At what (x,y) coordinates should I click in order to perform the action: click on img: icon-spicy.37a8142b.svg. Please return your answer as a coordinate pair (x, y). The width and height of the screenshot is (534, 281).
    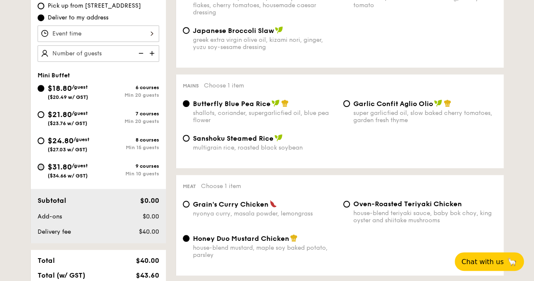
    Looking at the image, I should click on (273, 203).